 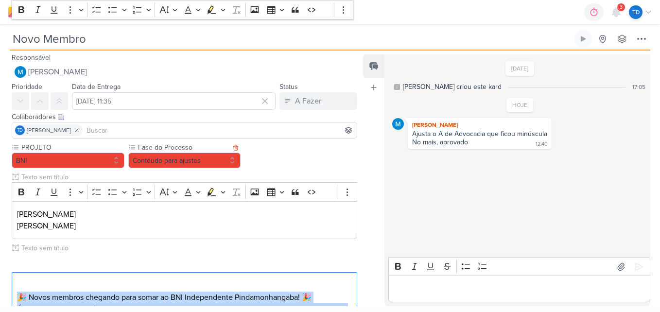 What do you see at coordinates (308, 101) in the screenshot?
I see `div: A Fazer` at bounding box center [308, 101].